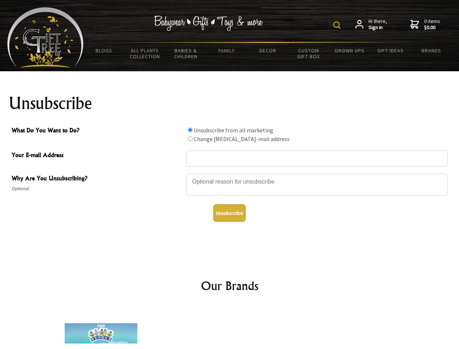  I want to click on a: Family, so click(227, 51).